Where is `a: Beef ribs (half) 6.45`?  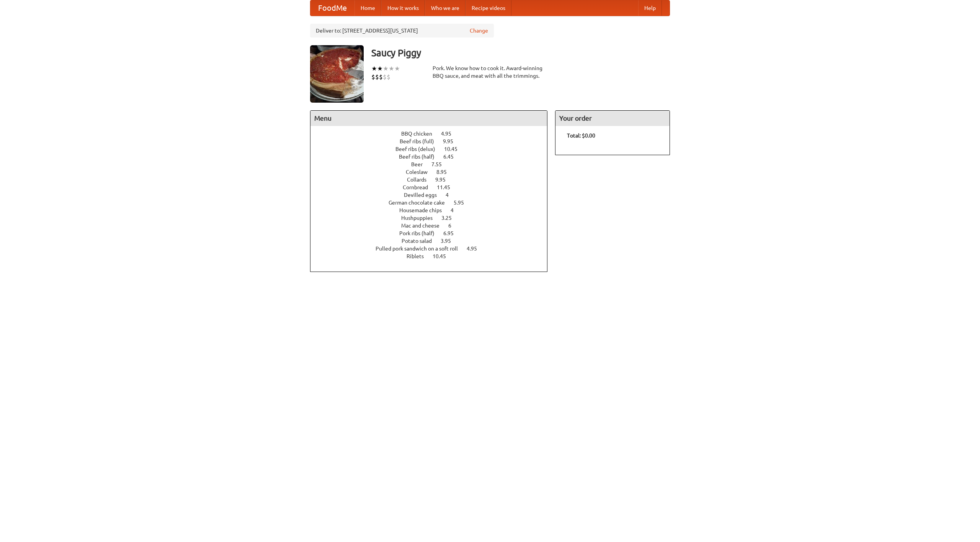 a: Beef ribs (half) 6.45 is located at coordinates (433, 157).